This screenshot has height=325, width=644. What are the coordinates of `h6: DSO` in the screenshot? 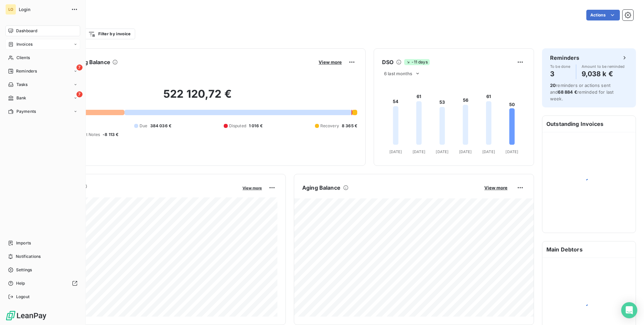 It's located at (388, 62).